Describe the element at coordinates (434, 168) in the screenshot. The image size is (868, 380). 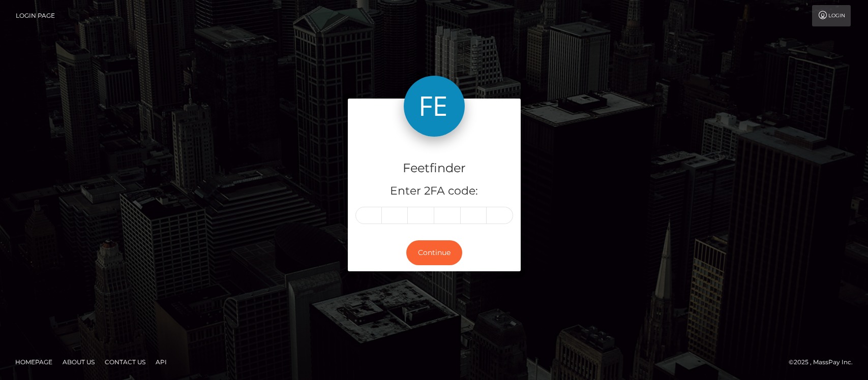
I see `h4: Feetfinder` at that location.